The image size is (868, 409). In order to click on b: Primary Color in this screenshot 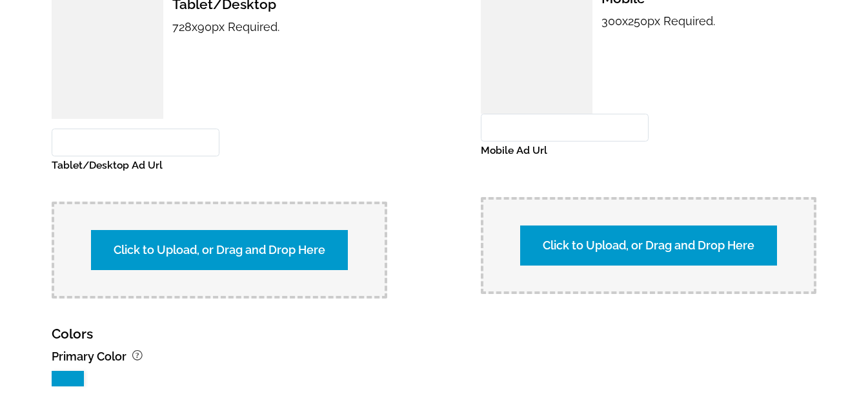, I will do `click(89, 356)`.